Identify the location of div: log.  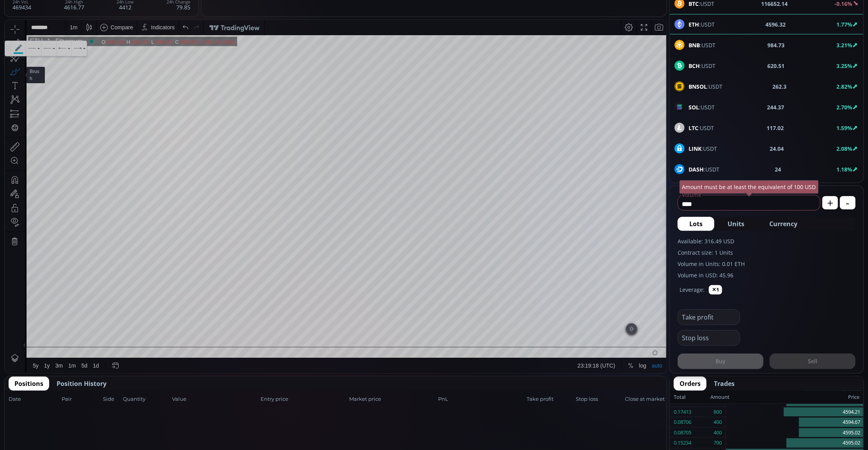
(638, 346).